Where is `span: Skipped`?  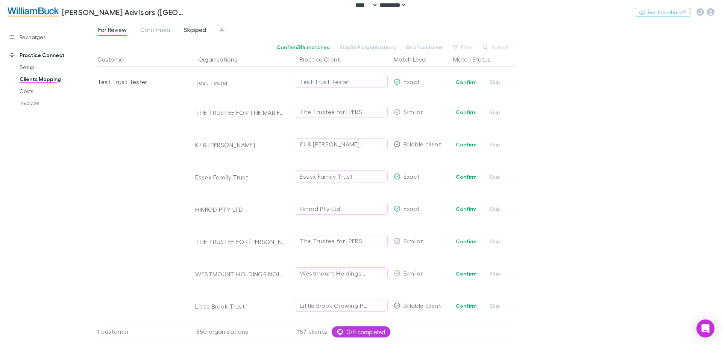
span: Skipped is located at coordinates (195, 31).